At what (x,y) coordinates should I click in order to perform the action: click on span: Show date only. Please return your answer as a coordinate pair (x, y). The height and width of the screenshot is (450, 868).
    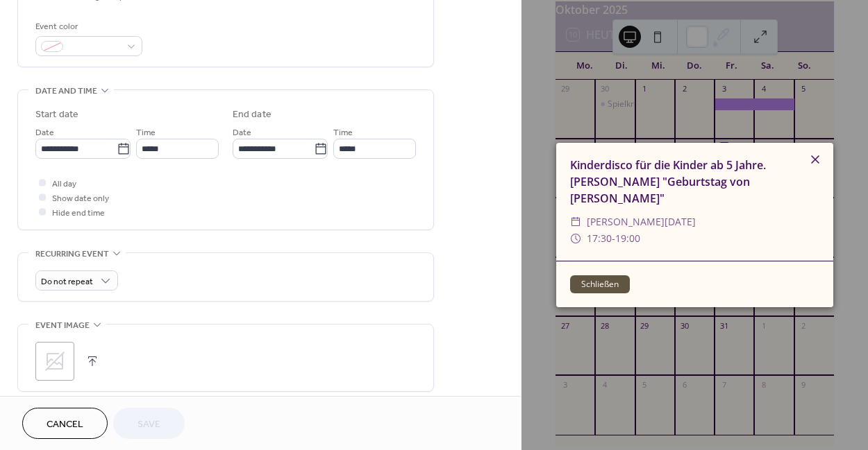
    Looking at the image, I should click on (80, 199).